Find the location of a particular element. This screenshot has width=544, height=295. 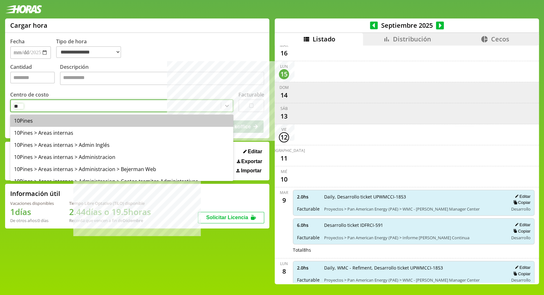

div: Vacaciones disponibles is located at coordinates (32, 203).